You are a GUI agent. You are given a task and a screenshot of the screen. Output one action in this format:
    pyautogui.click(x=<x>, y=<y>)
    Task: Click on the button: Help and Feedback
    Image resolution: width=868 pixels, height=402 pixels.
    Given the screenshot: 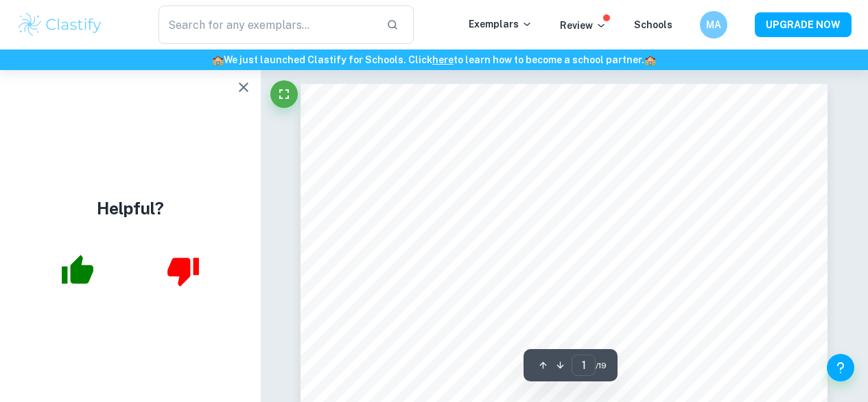 What is the action you would take?
    pyautogui.click(x=841, y=367)
    